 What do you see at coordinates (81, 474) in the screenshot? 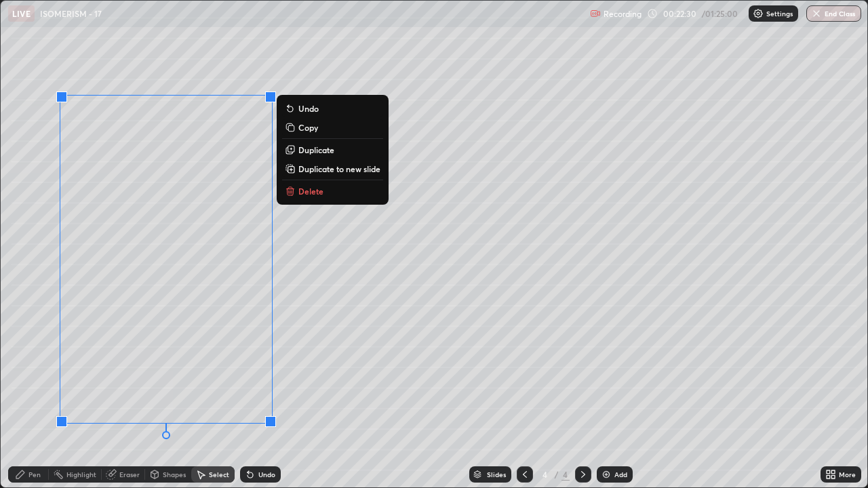
I see `div: Highlight` at bounding box center [81, 474].